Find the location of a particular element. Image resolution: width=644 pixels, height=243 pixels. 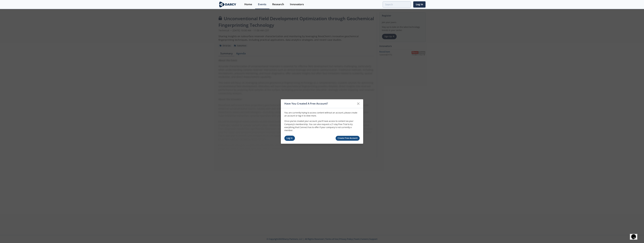

p: Once you’ve created your account, you’ll have access to content via your Company’s membership. Yo... is located at coordinates (322, 126).